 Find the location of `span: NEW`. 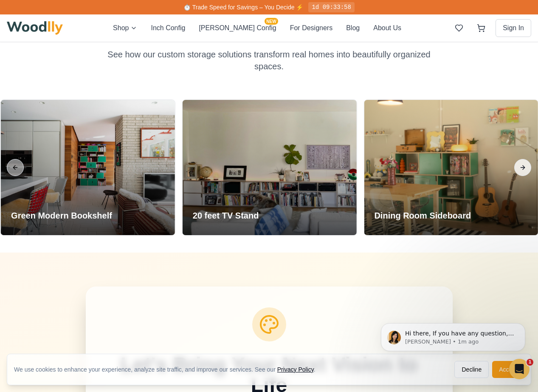

span: NEW is located at coordinates (271, 21).